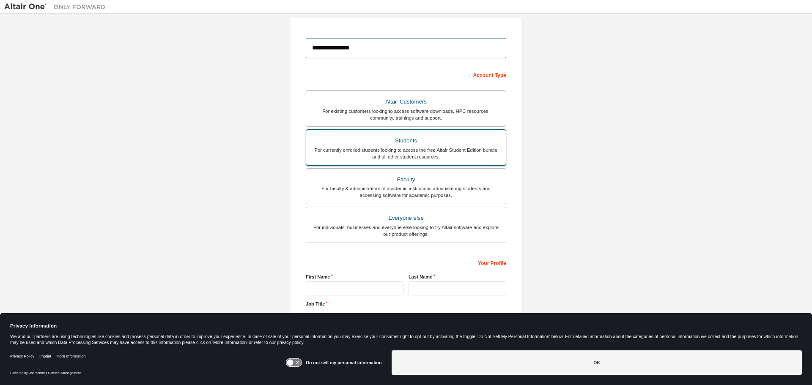 This screenshot has width=812, height=385. I want to click on div: For existing customers looking to access software downloads, HPC resources, community, trainings ..., so click(406, 115).